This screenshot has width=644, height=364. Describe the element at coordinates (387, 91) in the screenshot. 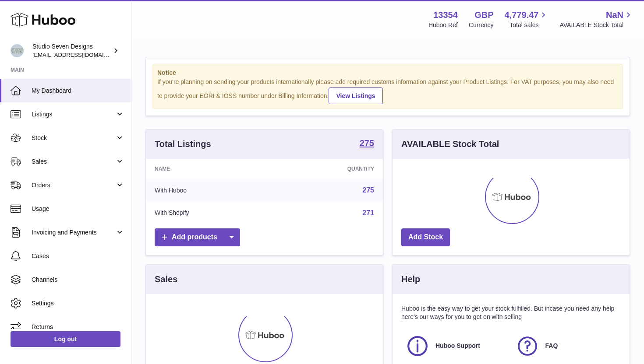

I see `div: If you're planning on sending your products internationally please add required customs informati...` at that location.